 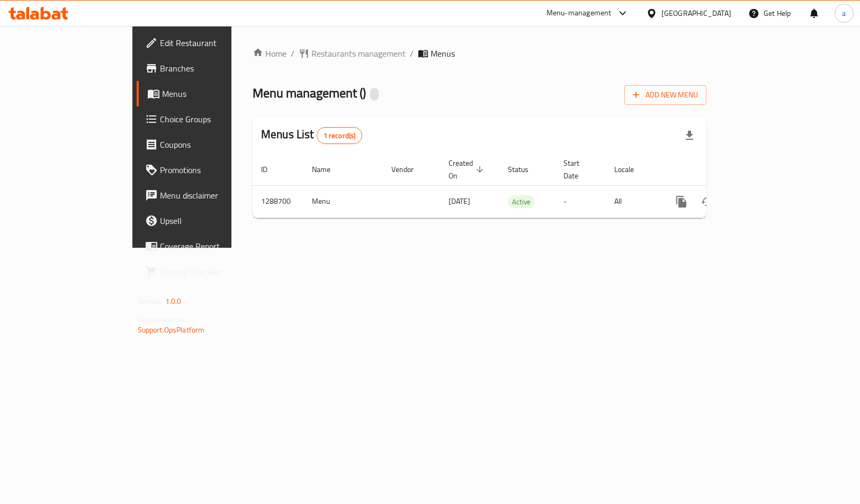 What do you see at coordinates (214, 43) in the screenshot?
I see `span: Edit Restaurant` at bounding box center [214, 43].